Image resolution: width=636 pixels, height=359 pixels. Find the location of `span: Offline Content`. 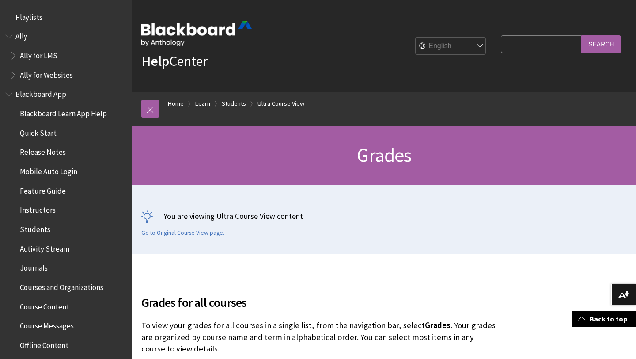

span: Offline Content is located at coordinates (44, 343).